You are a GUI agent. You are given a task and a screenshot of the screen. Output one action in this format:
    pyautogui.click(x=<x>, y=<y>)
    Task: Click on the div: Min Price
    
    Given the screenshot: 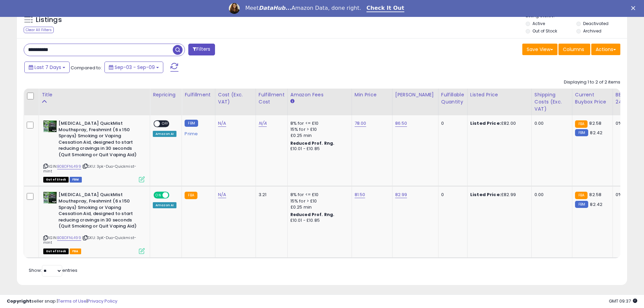 What is the action you would take?
    pyautogui.click(x=372, y=94)
    